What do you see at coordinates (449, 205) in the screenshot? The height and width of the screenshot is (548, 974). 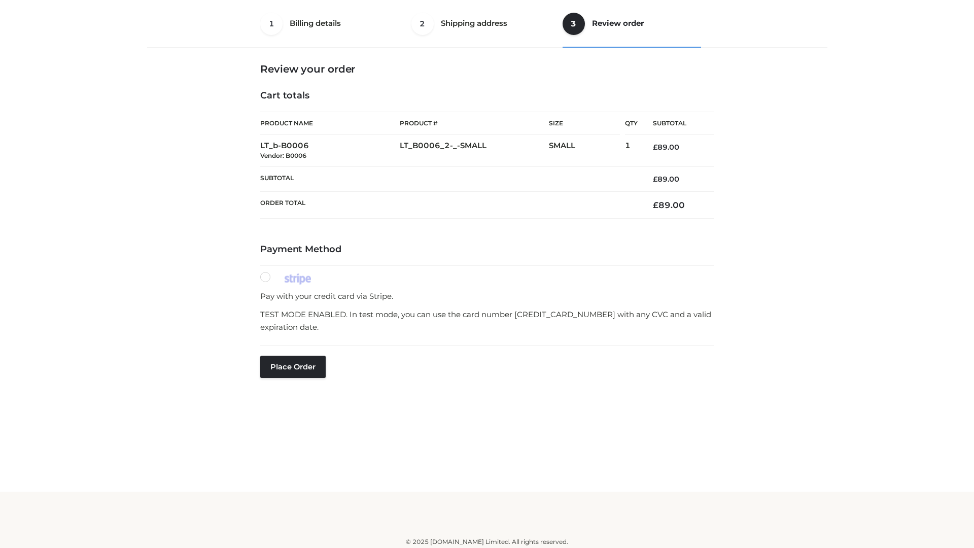 I see `th: Order Total` at bounding box center [449, 205].